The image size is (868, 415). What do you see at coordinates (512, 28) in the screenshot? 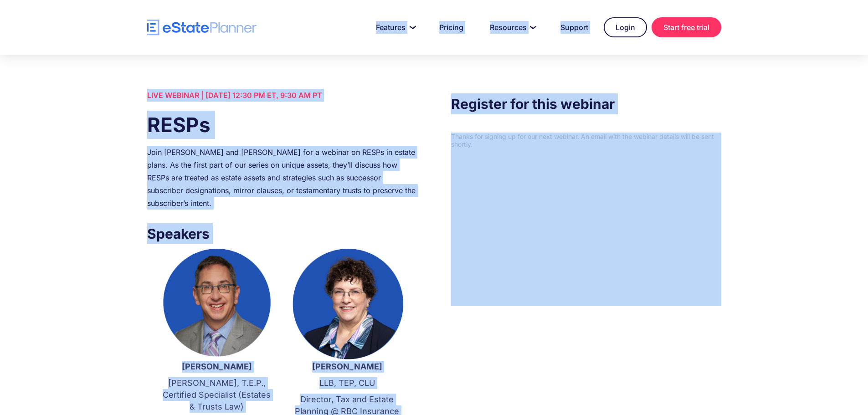
I see `a: Resources` at bounding box center [512, 28].